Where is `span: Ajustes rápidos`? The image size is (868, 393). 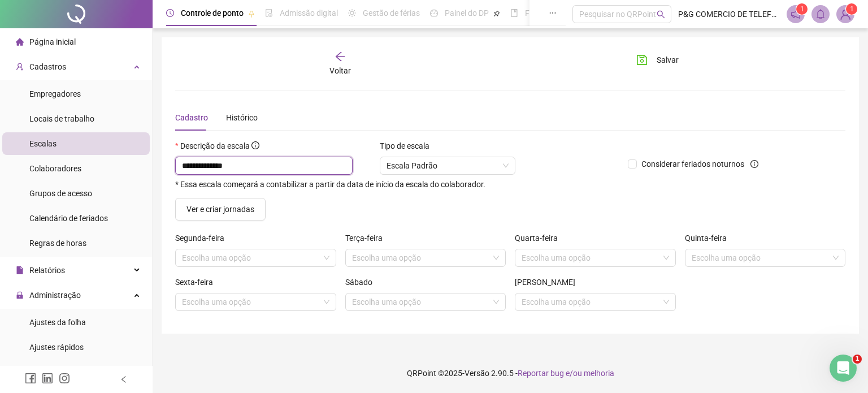 span: Ajustes rápidos is located at coordinates (57, 347).